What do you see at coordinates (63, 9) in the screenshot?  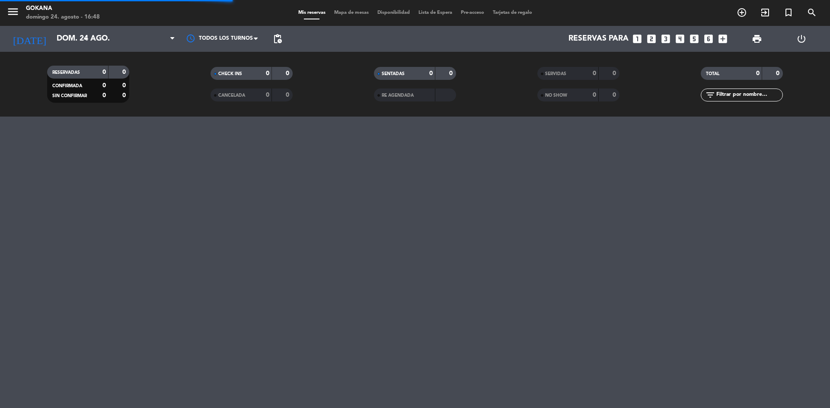 I see `div: GOKANA` at bounding box center [63, 9].